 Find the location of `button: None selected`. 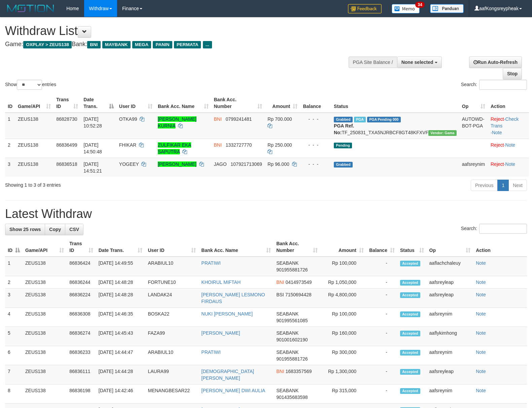

button: None selected is located at coordinates (419, 62).